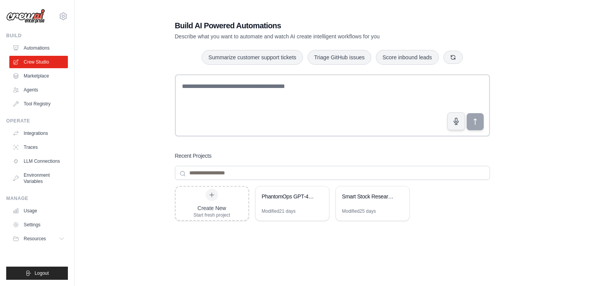 This screenshot has height=286, width=590. Describe the element at coordinates (279, 211) in the screenshot. I see `div: Modified 21 days` at that location.